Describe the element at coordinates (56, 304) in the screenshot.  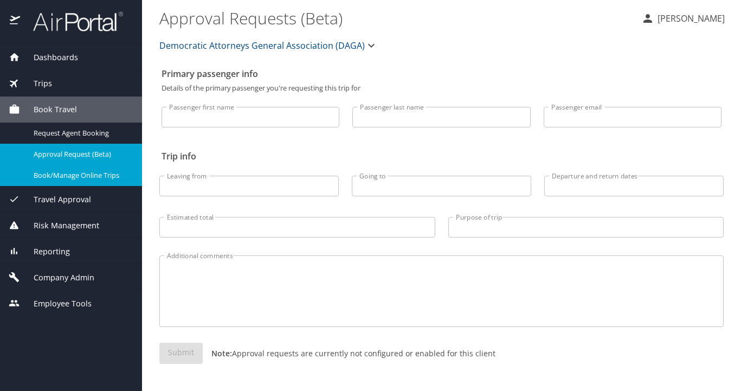
I see `span: Employee Tools` at that location.